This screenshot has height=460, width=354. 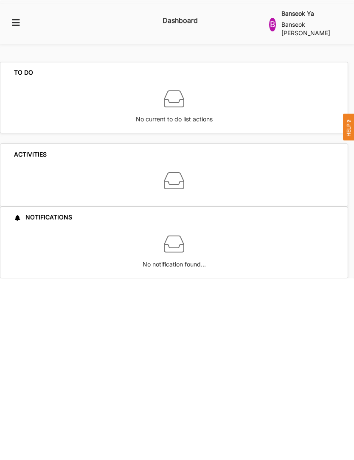 What do you see at coordinates (23, 73) in the screenshot?
I see `div: TO DO` at bounding box center [23, 73].